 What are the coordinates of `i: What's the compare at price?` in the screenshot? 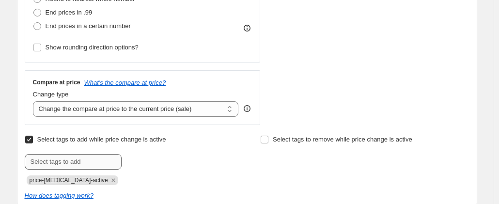 It's located at (125, 82).